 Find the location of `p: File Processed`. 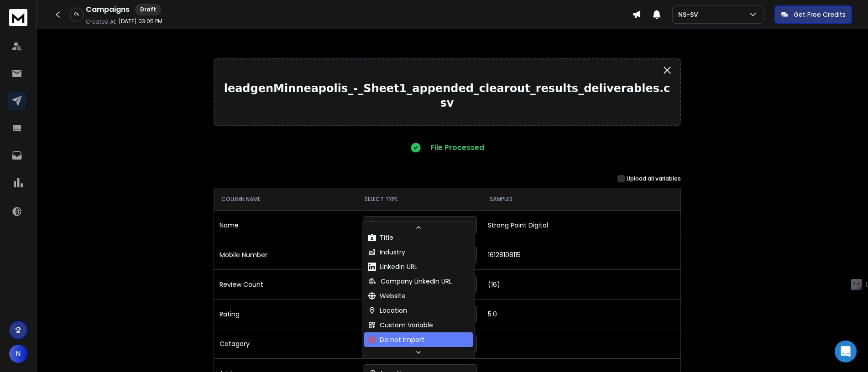

p: File Processed is located at coordinates (457, 148).